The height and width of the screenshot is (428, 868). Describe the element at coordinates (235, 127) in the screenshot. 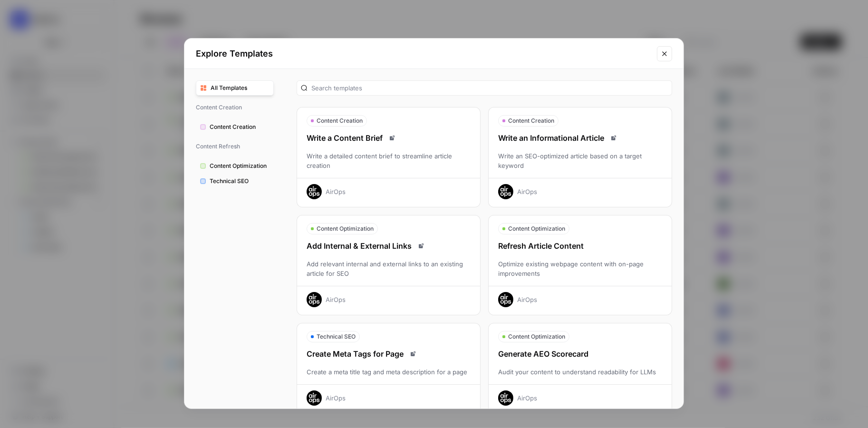

I see `button: Content Creation` at that location.